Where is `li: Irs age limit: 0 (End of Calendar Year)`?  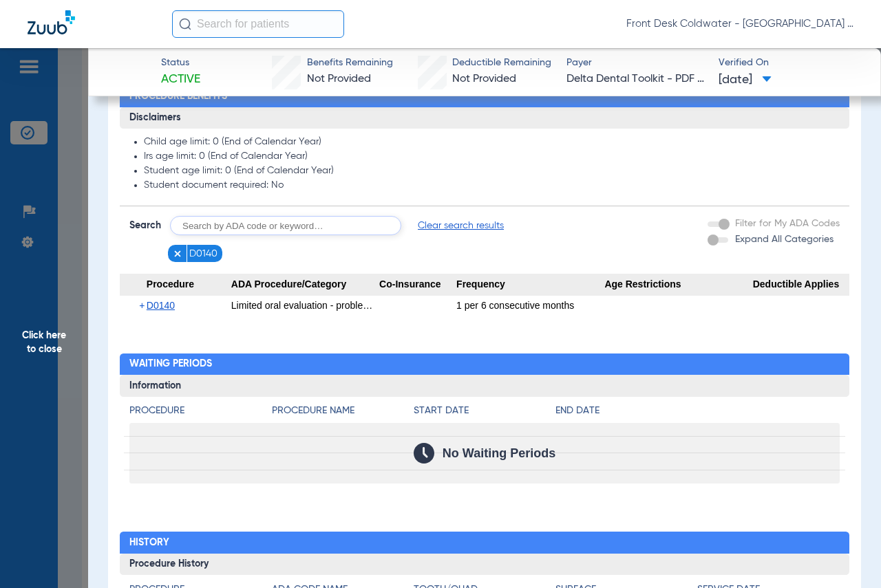
li: Irs age limit: 0 (End of Calendar Year) is located at coordinates (492, 157).